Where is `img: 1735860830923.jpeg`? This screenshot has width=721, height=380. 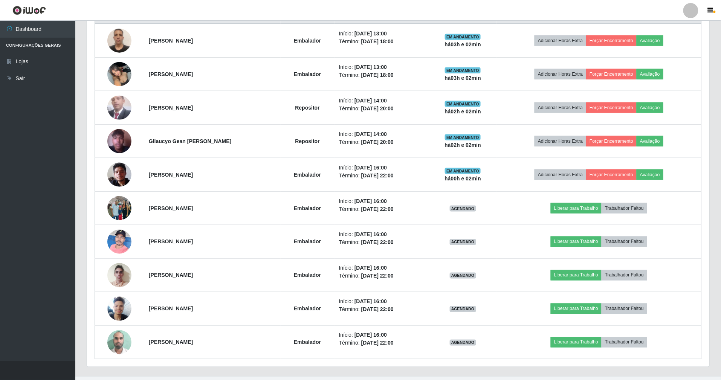
img: 1735860830923.jpeg is located at coordinates (119, 242).